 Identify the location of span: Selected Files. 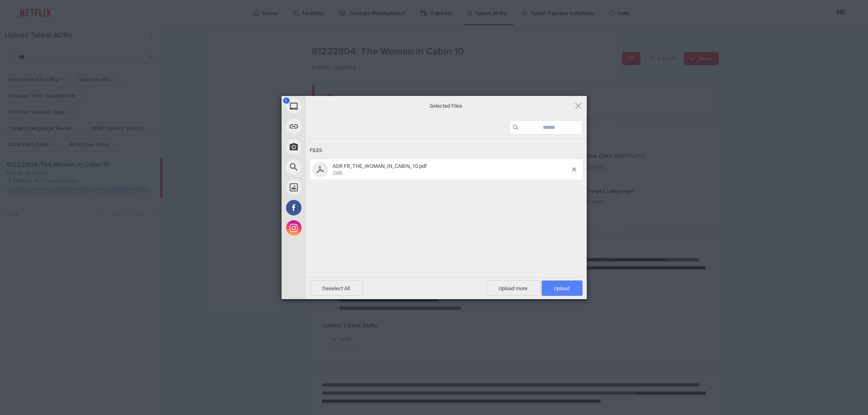
(447, 106).